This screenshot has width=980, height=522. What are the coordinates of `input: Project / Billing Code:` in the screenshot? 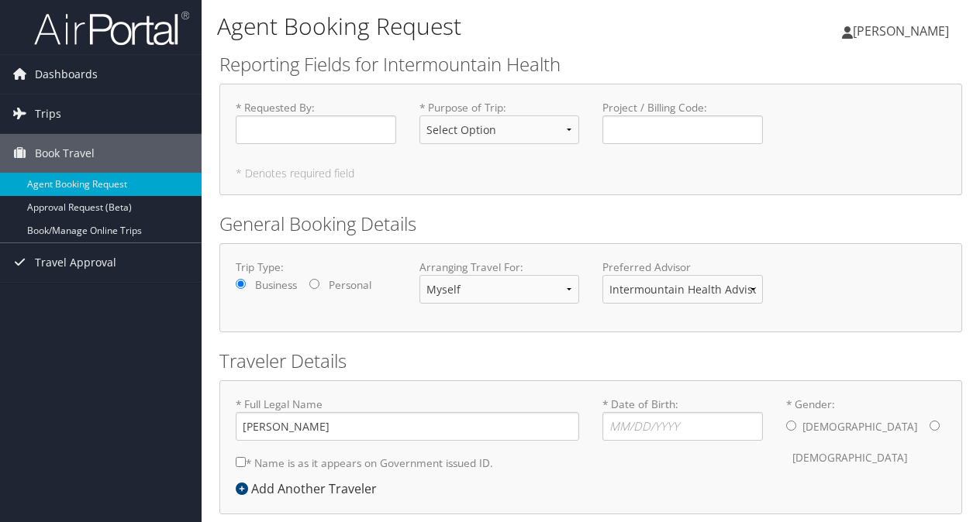 It's located at (682, 129).